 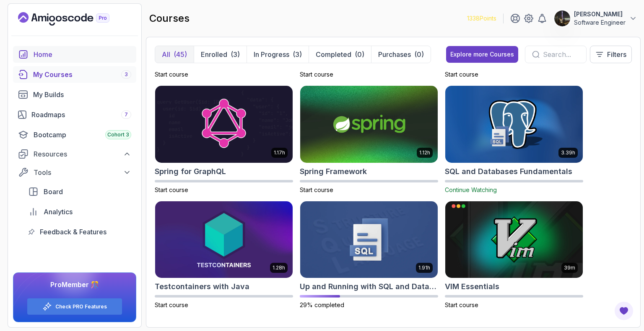 I want to click on span: Feedback & Features, so click(x=73, y=232).